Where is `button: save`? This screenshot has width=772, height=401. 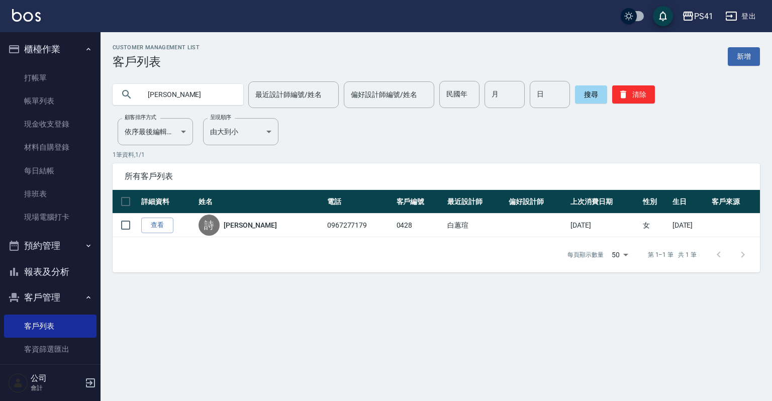 button: save is located at coordinates (663, 16).